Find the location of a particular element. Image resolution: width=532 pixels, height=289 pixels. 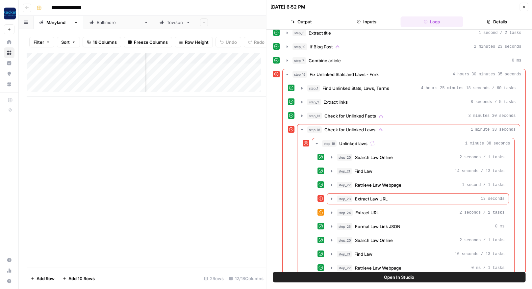

button: 3 minutes 30 seconds is located at coordinates (409, 116).